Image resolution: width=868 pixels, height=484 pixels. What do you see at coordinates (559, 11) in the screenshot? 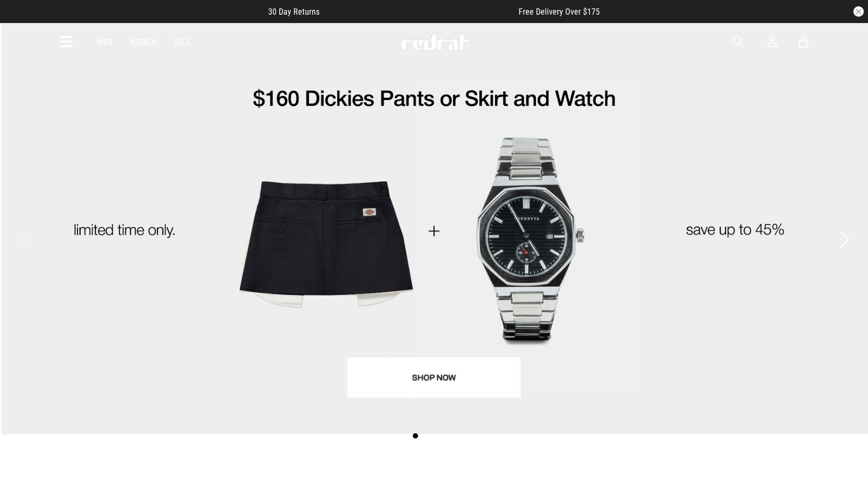
I see `span: Free Delivery Over $175` at bounding box center [559, 11].